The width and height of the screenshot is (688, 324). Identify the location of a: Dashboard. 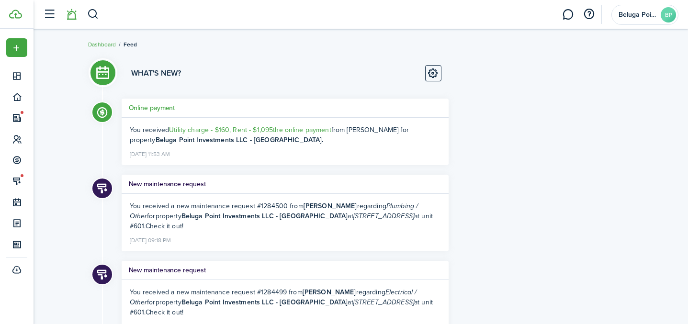
(102, 45).